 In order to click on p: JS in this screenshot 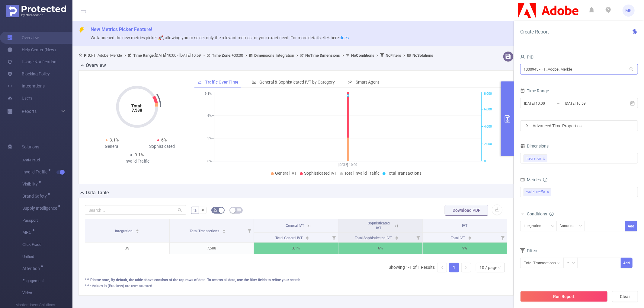, I will do `click(127, 248)`.